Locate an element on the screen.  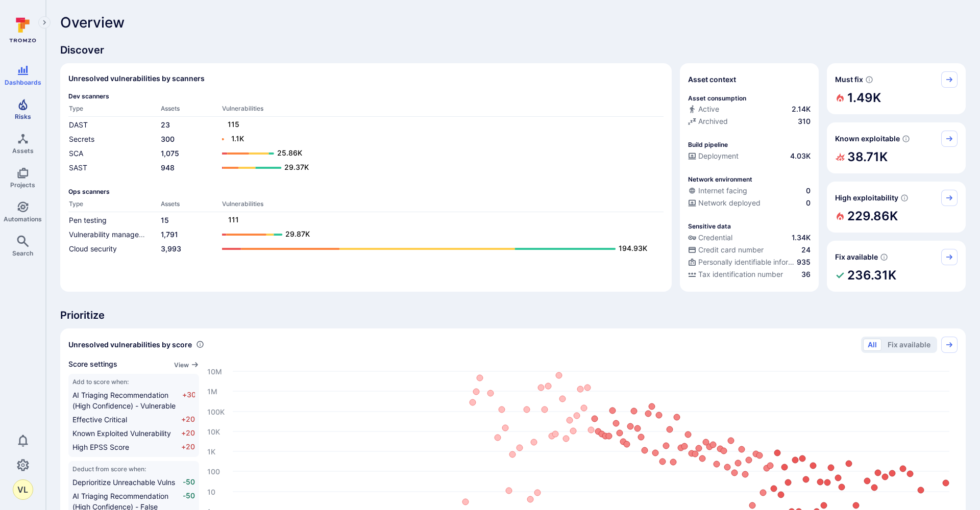
span: Discover is located at coordinates (513, 50).